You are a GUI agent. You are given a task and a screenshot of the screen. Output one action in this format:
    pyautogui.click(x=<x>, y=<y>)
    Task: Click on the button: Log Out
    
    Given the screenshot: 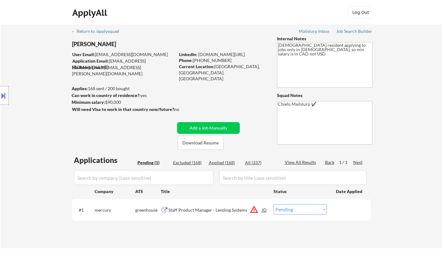 What is the action you would take?
    pyautogui.click(x=361, y=12)
    